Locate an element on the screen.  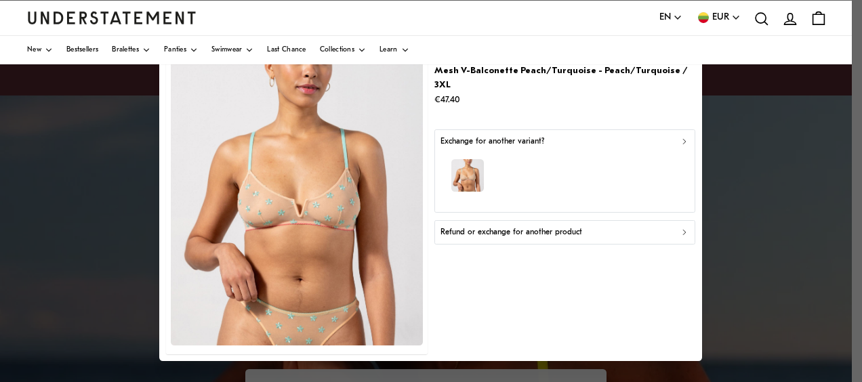
button: Refund or exchange for another product is located at coordinates (565, 232).